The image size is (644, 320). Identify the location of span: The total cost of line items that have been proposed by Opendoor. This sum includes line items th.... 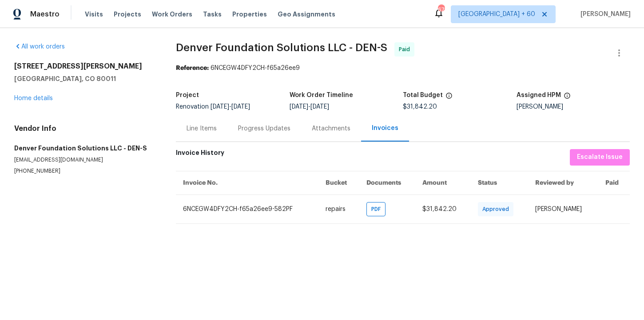
(449, 97).